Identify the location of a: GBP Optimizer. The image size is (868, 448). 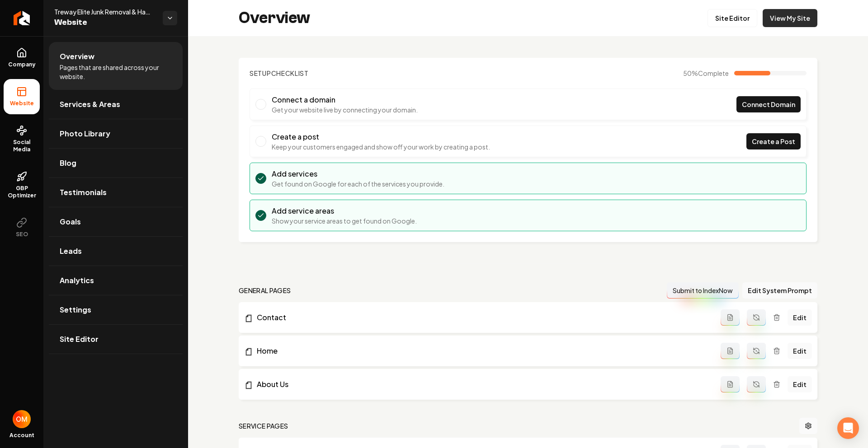
(22, 186).